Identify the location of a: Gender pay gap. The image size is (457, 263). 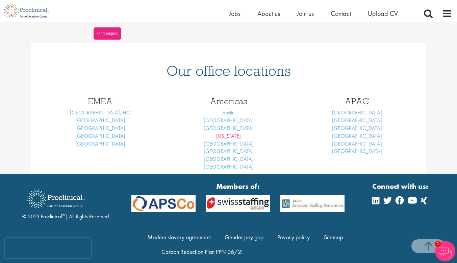
(244, 236).